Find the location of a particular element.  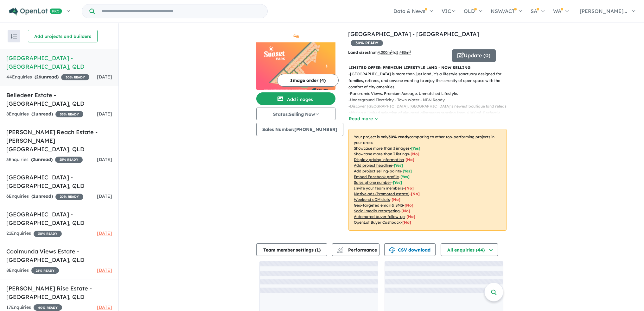

button: Add images is located at coordinates (296, 99).